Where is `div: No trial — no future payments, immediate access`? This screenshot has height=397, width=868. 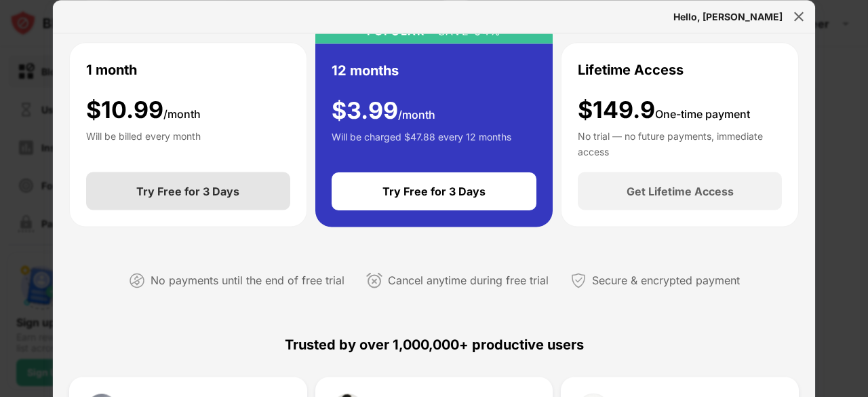
div: No trial — no future payments, immediate access is located at coordinates (679, 142).